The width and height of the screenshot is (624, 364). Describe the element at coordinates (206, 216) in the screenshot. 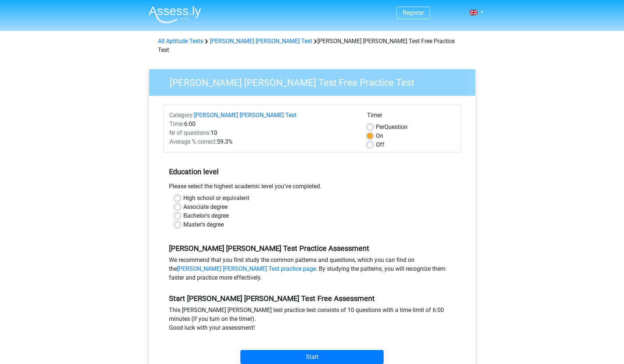

I see `label: Bachelor's degree` at that location.